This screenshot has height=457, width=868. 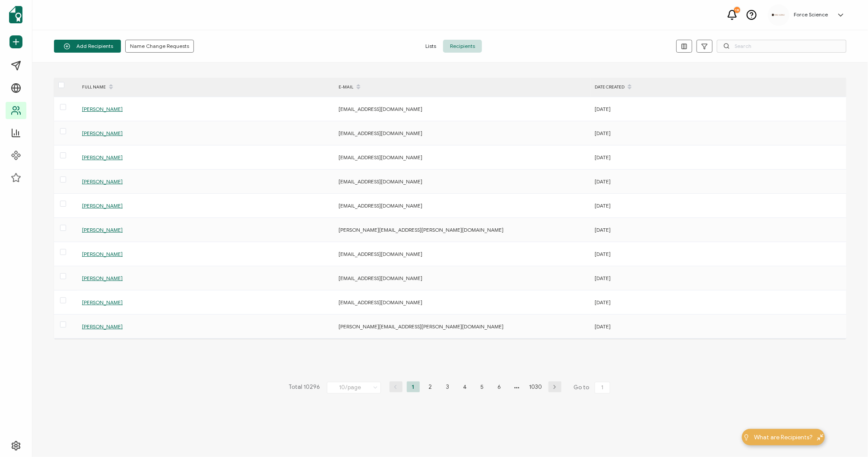 What do you see at coordinates (794, 408) in the screenshot?
I see `div: Chat Widget` at bounding box center [794, 408].